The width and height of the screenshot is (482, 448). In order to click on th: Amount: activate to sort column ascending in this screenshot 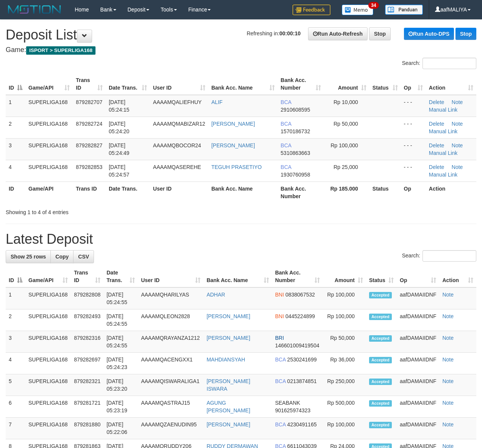, I will do `click(345, 276)`.